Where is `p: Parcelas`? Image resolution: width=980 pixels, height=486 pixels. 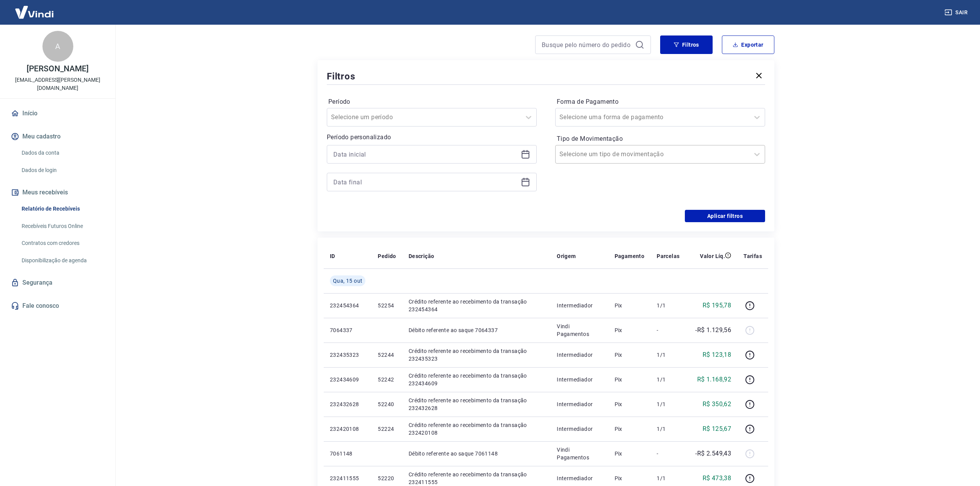
p: Parcelas is located at coordinates (668, 256).